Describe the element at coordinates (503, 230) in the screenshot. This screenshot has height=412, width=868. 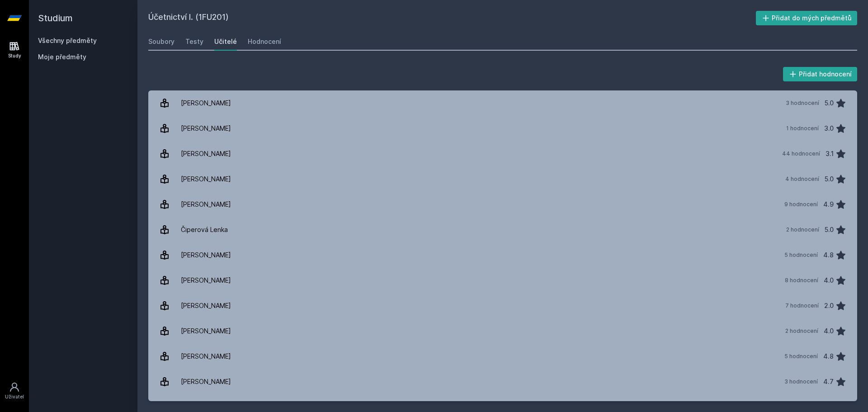
I see `a: Čiperová Lenka 2 hodnocení 5.0` at that location.